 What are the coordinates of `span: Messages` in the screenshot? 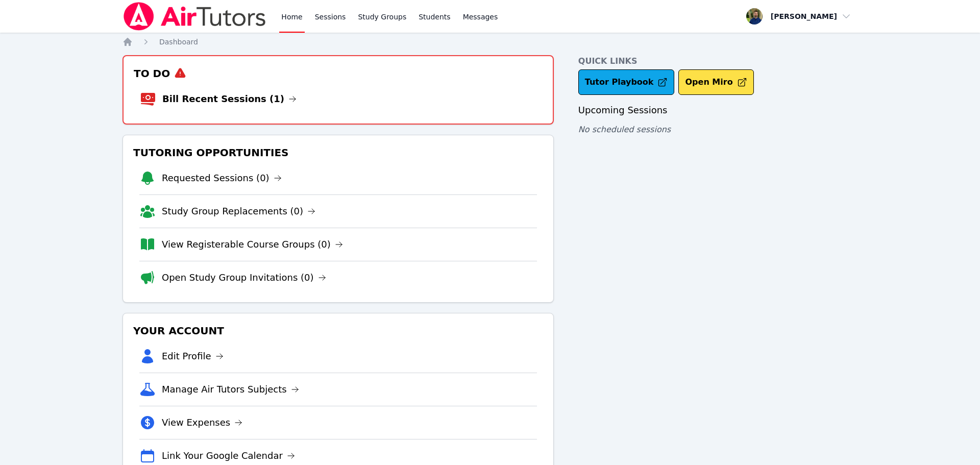 It's located at (480, 17).